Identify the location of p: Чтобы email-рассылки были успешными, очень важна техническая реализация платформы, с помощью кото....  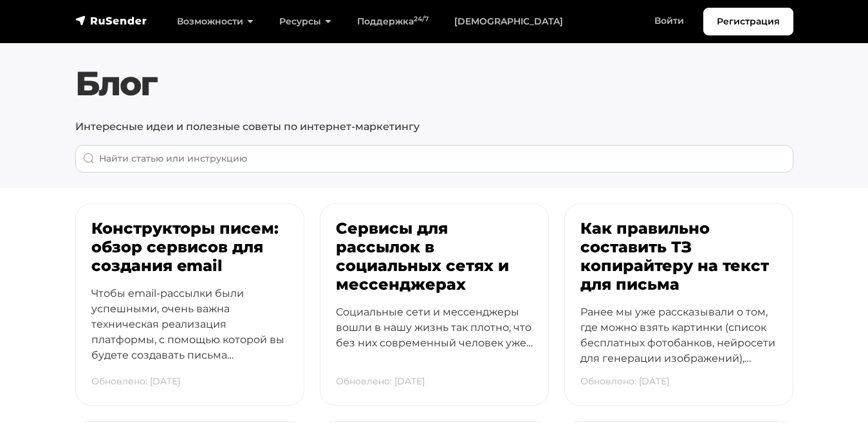
(190, 336).